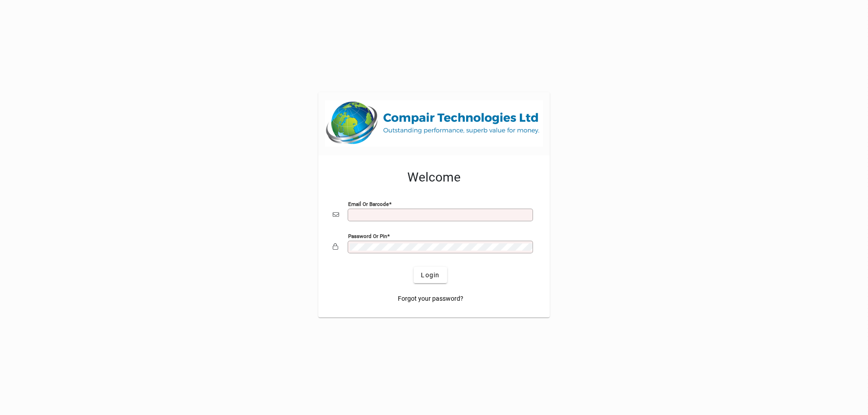 This screenshot has height=415, width=868. Describe the element at coordinates (434, 177) in the screenshot. I see `h2: Welcome` at that location.